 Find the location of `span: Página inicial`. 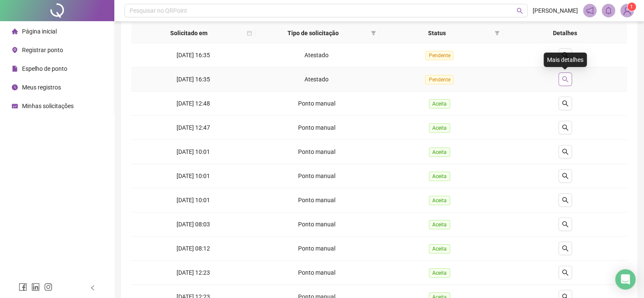

span: Página inicial is located at coordinates (39, 31).